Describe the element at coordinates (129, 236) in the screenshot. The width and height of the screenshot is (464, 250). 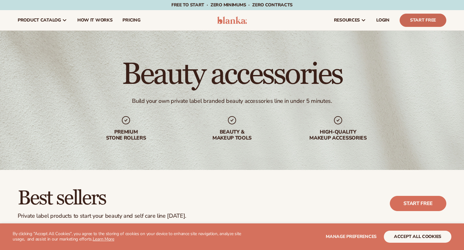
I see `p: By clicking "Accept All Cookies", you agree to the storing of cookies on your device to enhance s...` at that location.